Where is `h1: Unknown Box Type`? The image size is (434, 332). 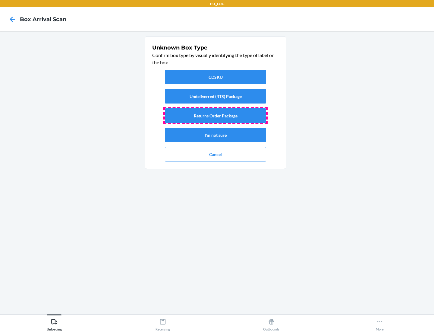
h1: Unknown Box Type is located at coordinates (216, 48).